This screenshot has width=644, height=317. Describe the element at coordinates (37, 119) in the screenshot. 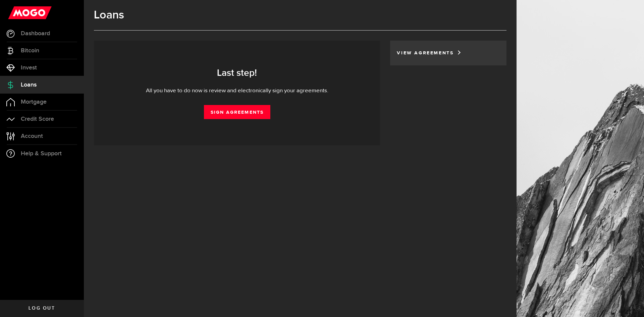

I see `span: Credit Score` at that location.